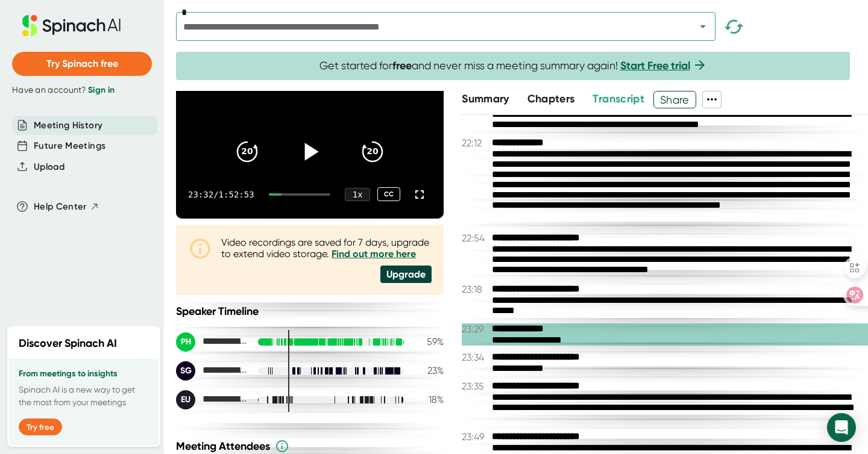  I want to click on span: 22:54, so click(475, 238).